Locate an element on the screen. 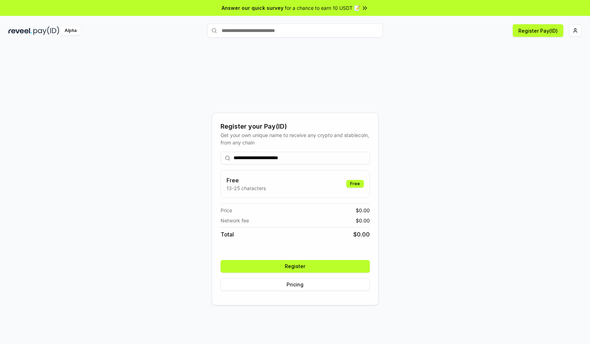  button: Register Pay(ID) is located at coordinates (538, 31).